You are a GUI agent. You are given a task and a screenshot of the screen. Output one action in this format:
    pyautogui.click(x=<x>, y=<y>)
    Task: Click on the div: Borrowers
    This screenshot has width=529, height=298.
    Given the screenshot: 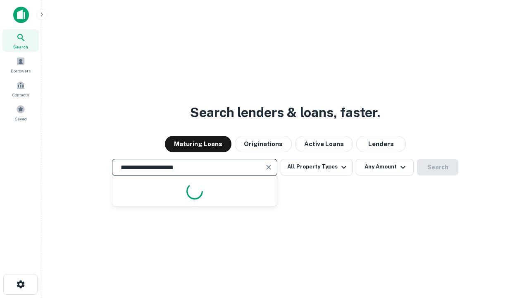 What is the action you would take?
    pyautogui.click(x=21, y=64)
    